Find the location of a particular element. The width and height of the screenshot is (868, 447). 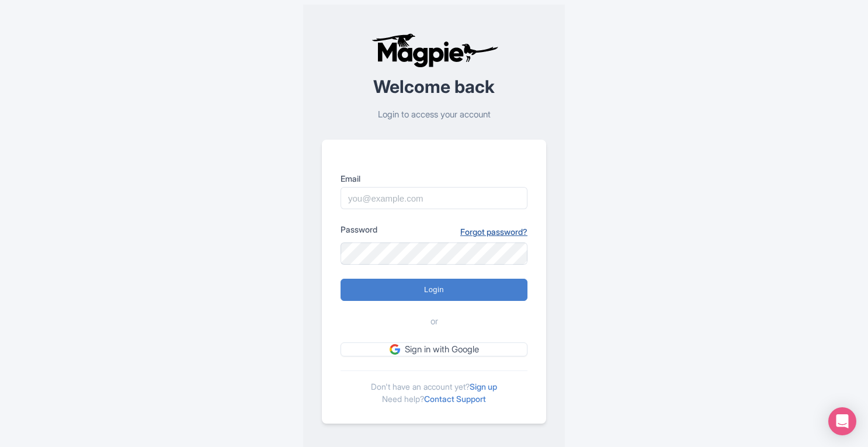

input: Login is located at coordinates (434, 290).